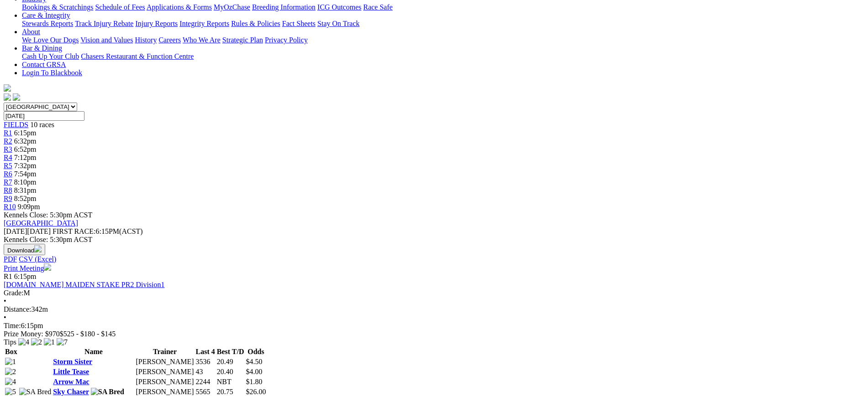 This screenshot has height=396, width=868. What do you see at coordinates (25, 141) in the screenshot?
I see `span: 6:32pm` at bounding box center [25, 141].